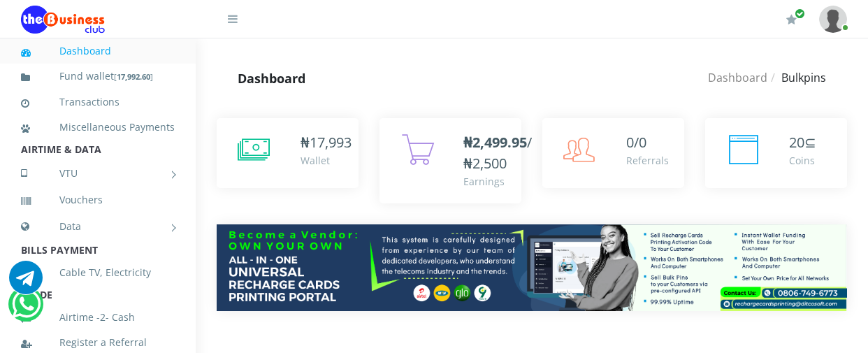 The image size is (868, 353). Describe the element at coordinates (98, 102) in the screenshot. I see `a: Transactions` at that location.